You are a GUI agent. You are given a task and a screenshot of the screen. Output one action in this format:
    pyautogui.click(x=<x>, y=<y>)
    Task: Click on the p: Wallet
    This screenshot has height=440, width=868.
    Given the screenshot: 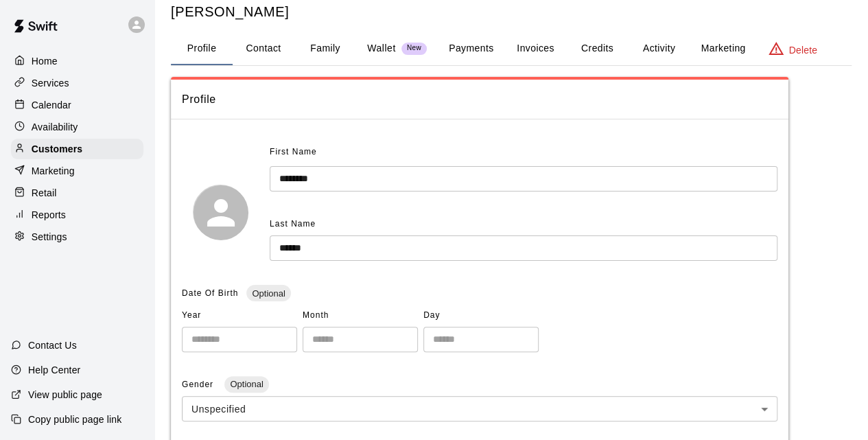 What is the action you would take?
    pyautogui.click(x=382, y=48)
    